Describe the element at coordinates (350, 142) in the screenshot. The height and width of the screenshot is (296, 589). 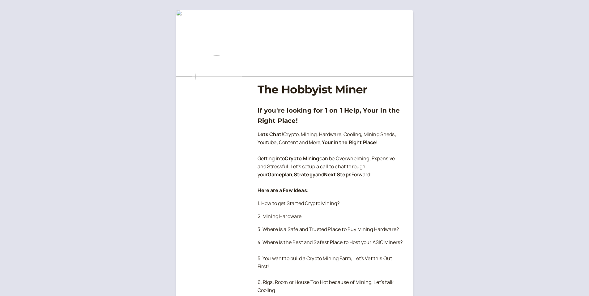
I see `strong: Your in the Right Place!` at that location.